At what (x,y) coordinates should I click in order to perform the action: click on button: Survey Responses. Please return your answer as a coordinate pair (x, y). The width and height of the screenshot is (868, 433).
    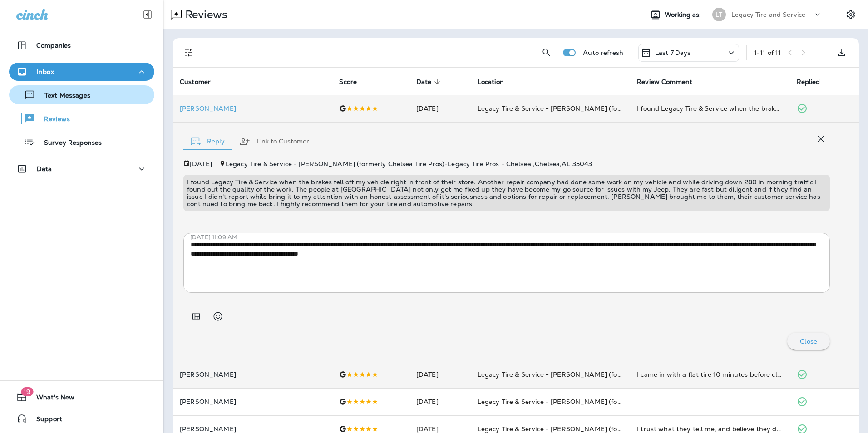
    Looking at the image, I should click on (82, 142).